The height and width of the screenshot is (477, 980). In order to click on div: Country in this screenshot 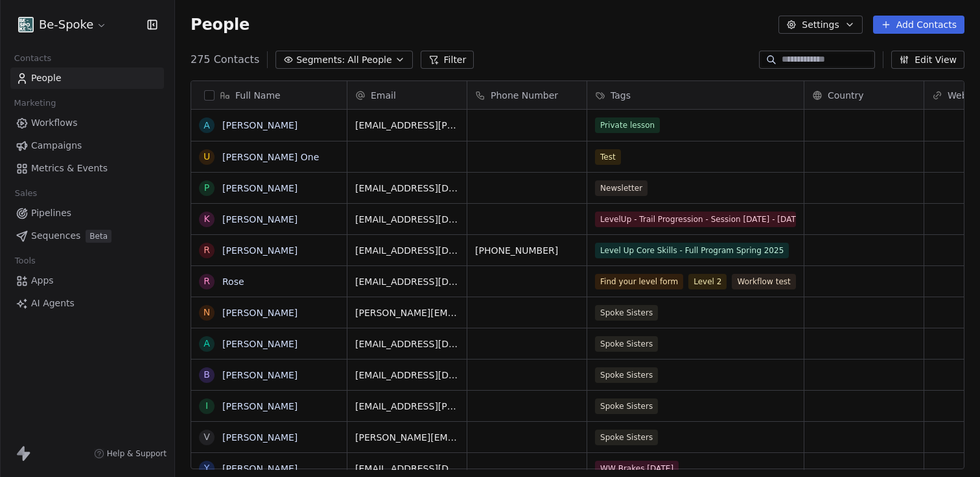, I will do `click(864, 95)`.